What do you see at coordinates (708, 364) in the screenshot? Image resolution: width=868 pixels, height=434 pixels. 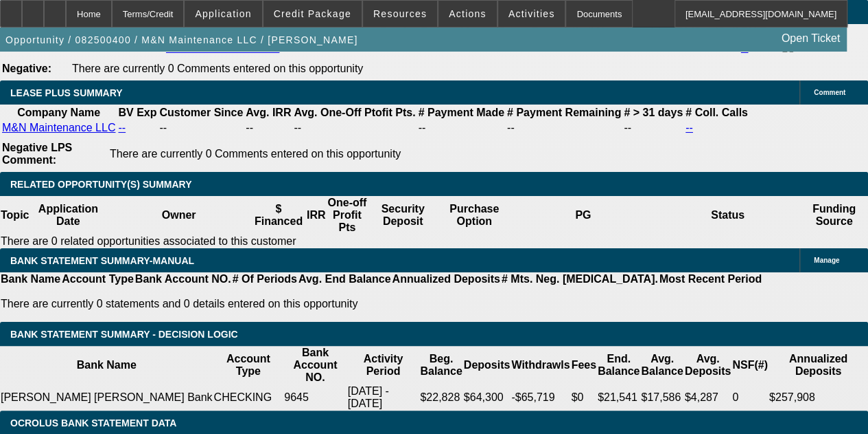 I see `th: Avg. Deposits` at bounding box center [708, 364].